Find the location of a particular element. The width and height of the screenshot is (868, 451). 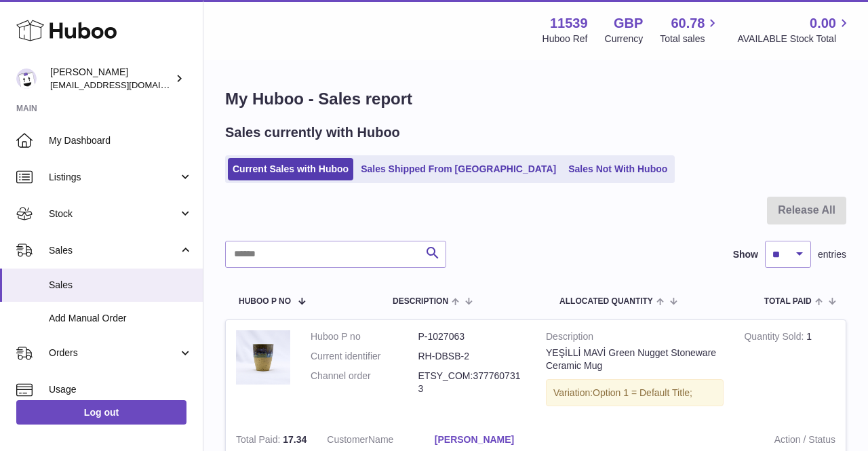

dd: ETSY_COM:3777607313 is located at coordinates (472, 383).